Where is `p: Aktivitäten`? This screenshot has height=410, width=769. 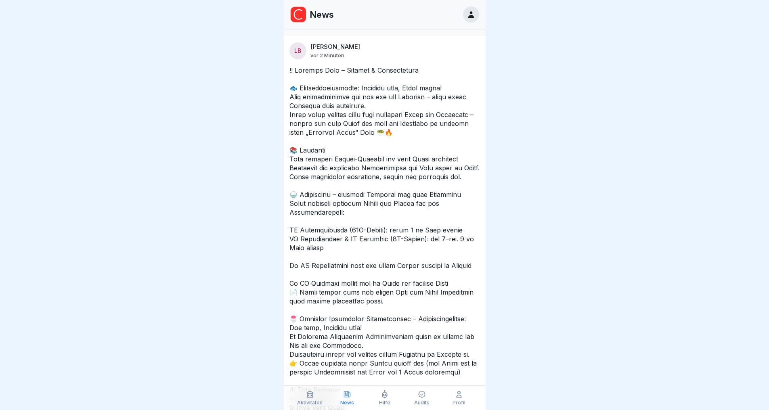
p: Aktivitäten is located at coordinates (310, 403).